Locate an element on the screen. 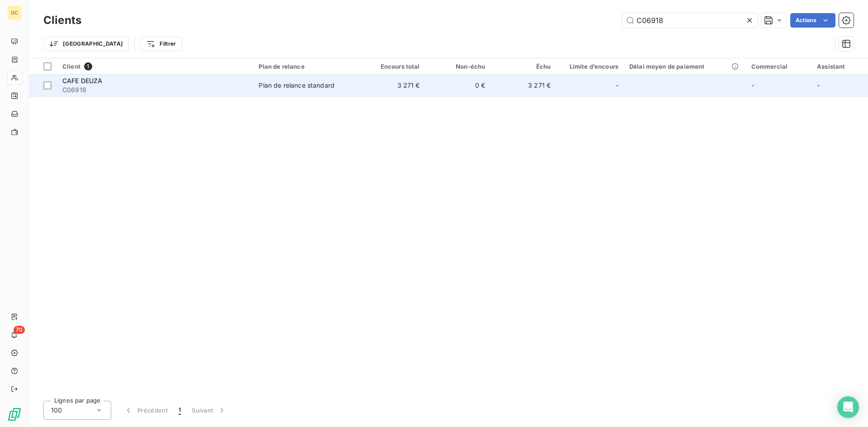 This screenshot has width=868, height=427. div: Encours total is located at coordinates (393, 66).